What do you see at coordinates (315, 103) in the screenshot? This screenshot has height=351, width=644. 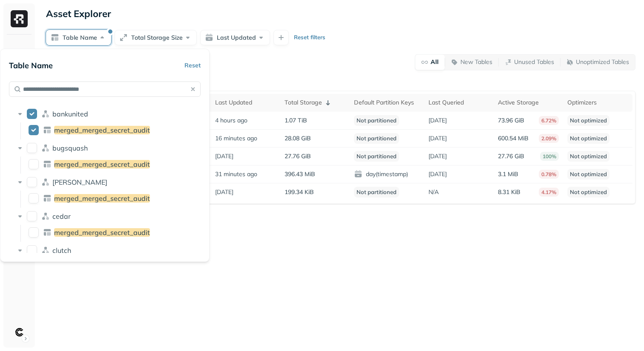 I see `div: Total Storage` at bounding box center [315, 103].